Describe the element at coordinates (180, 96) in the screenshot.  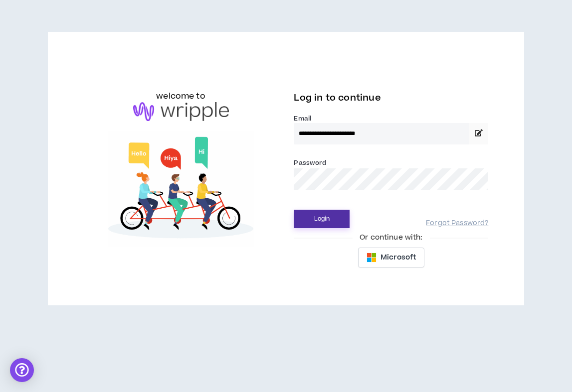
I see `h6: welcome to` at that location.